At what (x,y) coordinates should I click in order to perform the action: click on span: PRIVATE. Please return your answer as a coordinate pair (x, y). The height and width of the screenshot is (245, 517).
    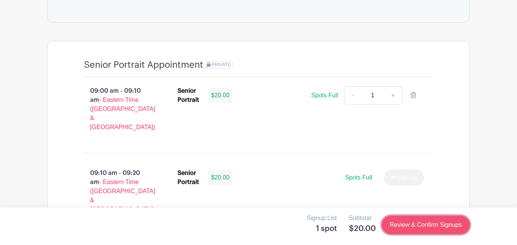
    Looking at the image, I should click on (221, 65).